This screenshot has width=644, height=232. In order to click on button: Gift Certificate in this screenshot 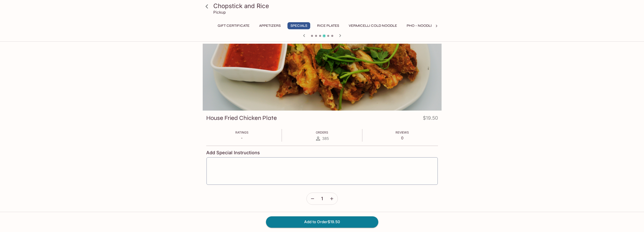, I will do `click(234, 26)`.